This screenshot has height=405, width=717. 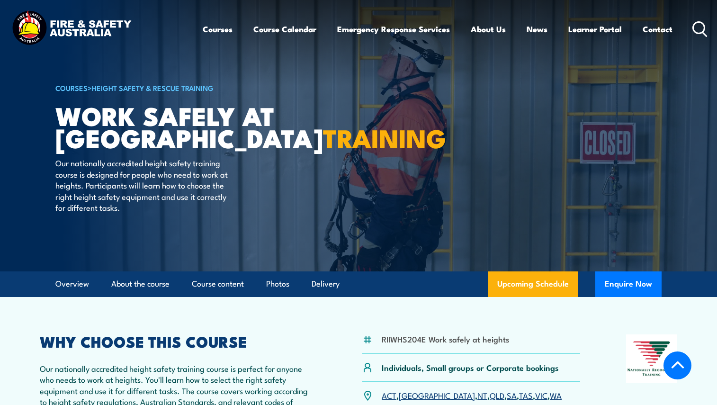 What do you see at coordinates (142, 185) in the screenshot?
I see `p: Our nationally accredited height safety training course is designed for people who need to work a...` at bounding box center [142, 185].